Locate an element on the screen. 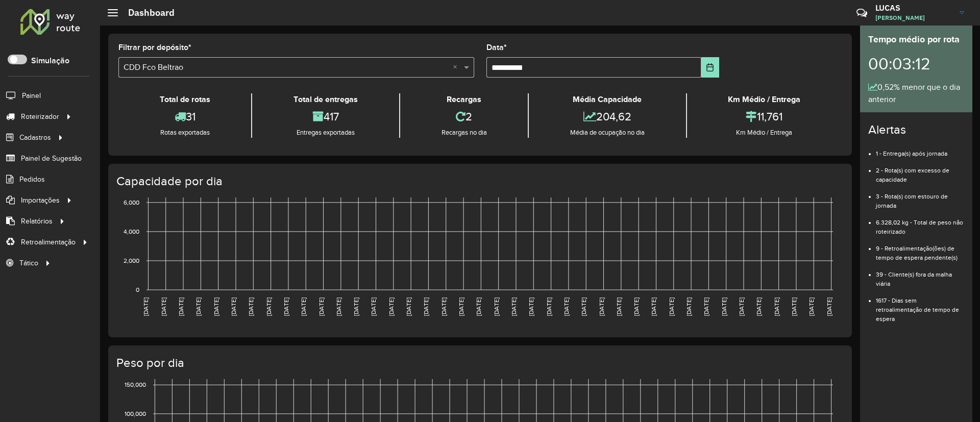 This screenshot has width=980, height=422. li: 9 - Retroalimentação(ões) de tempo de espera pendente(s) is located at coordinates (920, 249).